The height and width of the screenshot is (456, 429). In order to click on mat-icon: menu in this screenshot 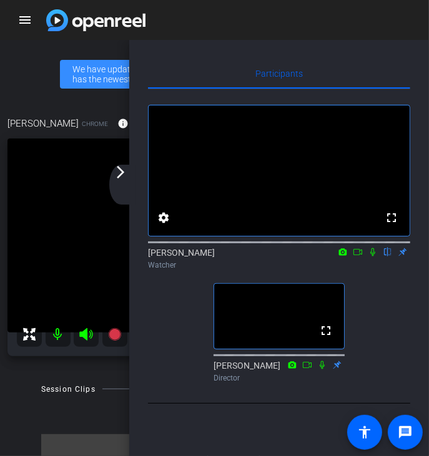, I will do `click(25, 20)`.